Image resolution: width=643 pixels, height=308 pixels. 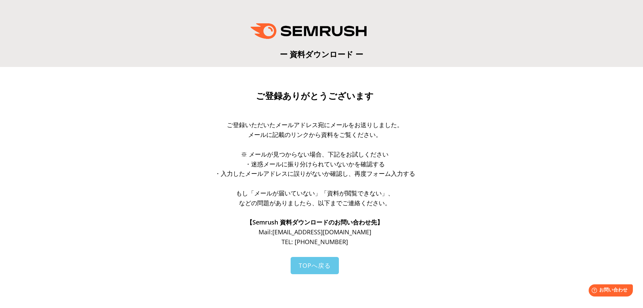 I want to click on span: ※ メールが見つからない場合、下記をお試しください, so click(x=315, y=154).